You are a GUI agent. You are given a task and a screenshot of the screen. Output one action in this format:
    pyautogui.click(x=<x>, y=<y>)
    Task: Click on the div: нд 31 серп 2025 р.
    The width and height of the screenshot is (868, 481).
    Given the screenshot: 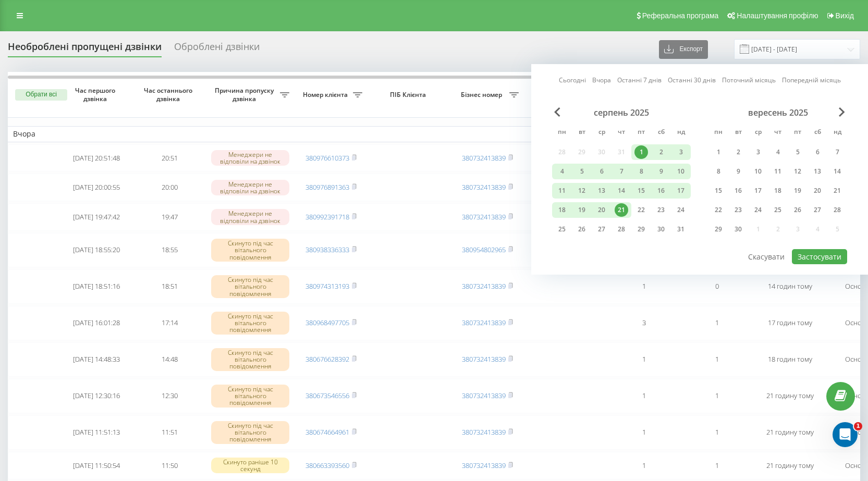 What is the action you would take?
    pyautogui.click(x=680, y=229)
    